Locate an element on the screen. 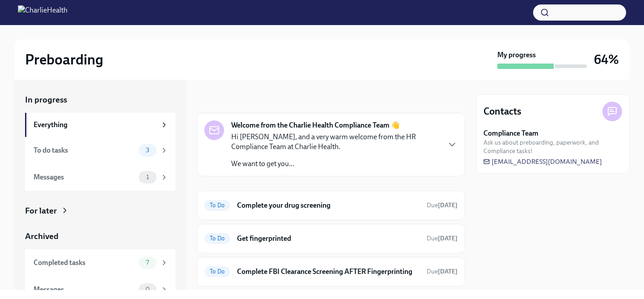  img: CharlieHealth is located at coordinates (43, 12).